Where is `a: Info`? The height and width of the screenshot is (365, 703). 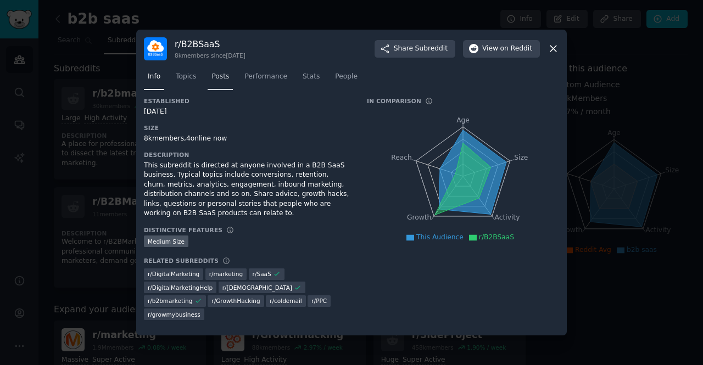 a: Info is located at coordinates (154, 79).